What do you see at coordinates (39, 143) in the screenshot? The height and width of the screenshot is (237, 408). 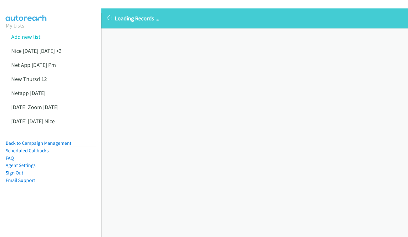 I see `a: Back to Campaign Management` at bounding box center [39, 143].